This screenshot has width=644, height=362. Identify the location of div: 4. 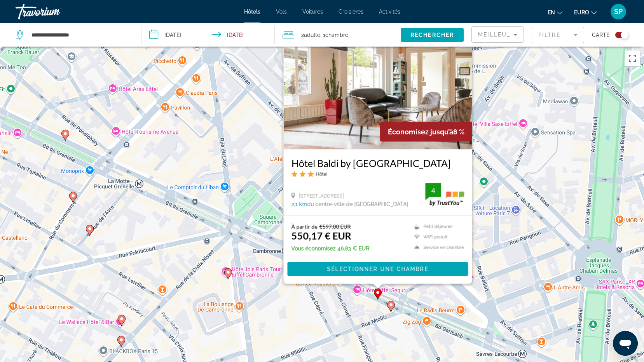
(433, 191).